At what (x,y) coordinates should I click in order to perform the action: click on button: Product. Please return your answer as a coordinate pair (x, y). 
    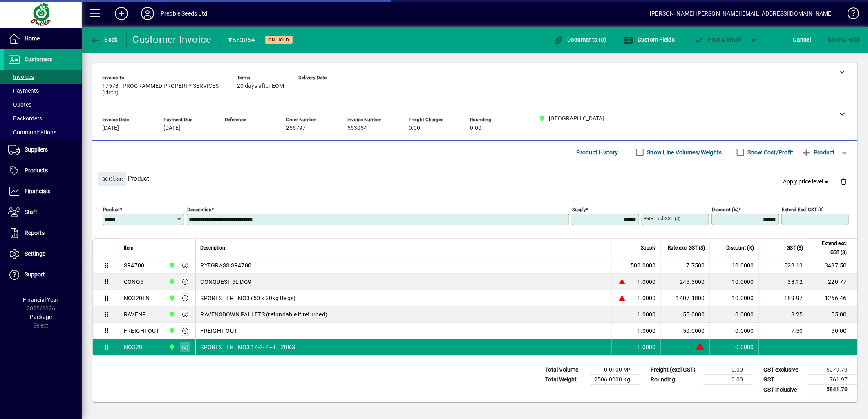
    Looking at the image, I should click on (818, 152).